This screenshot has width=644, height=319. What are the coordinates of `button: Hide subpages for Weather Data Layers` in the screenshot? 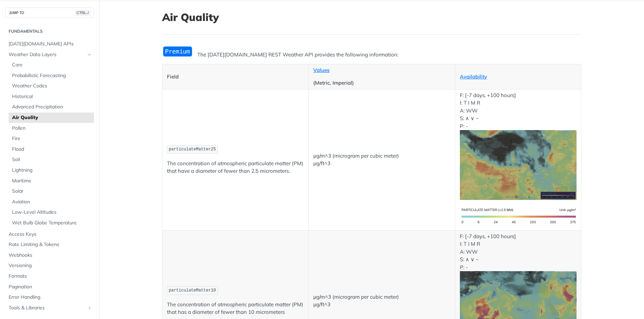 It's located at (90, 55).